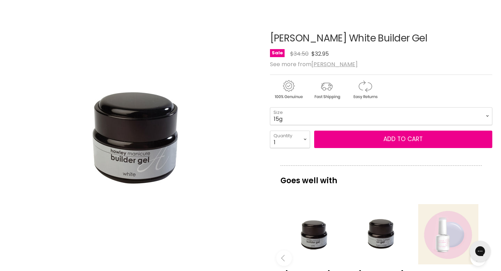 This screenshot has height=271, width=501. I want to click on div: Hawley White Builder Gel image. Click or Scroll to Zoom., so click(133, 140).